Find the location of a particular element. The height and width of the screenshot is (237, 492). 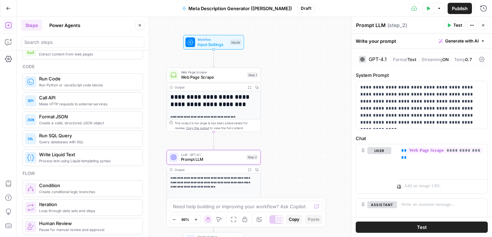

textarea: Prompt LLM is located at coordinates (370, 25).